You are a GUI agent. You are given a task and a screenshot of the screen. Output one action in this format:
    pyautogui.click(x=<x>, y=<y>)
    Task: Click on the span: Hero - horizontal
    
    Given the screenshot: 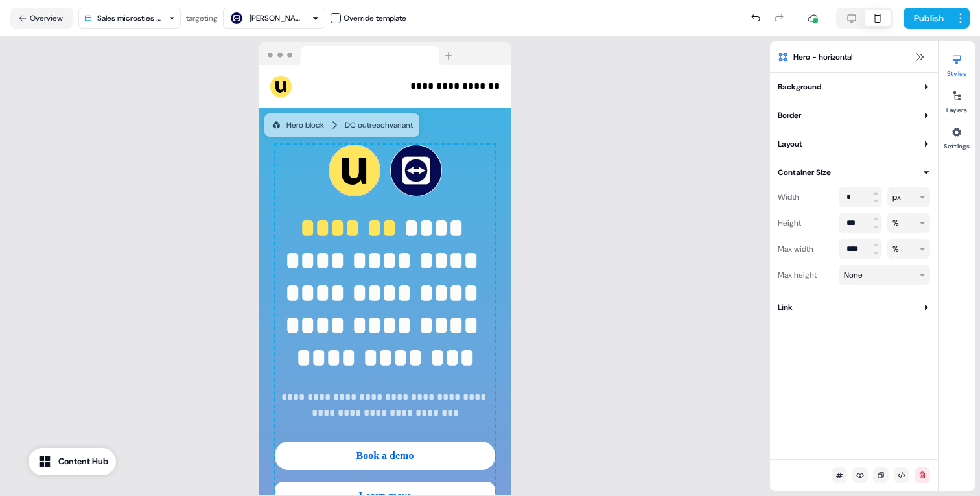 What is the action you would take?
    pyautogui.click(x=823, y=57)
    